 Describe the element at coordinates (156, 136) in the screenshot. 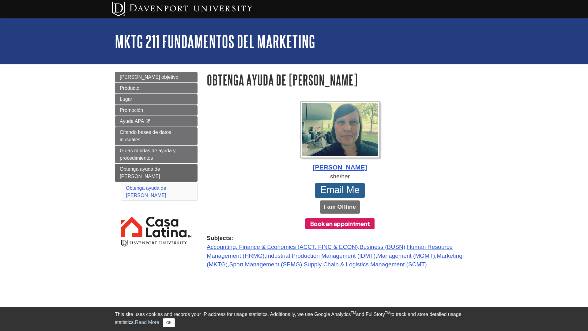

I see `a: Citando bases de datos inusuales` at that location.